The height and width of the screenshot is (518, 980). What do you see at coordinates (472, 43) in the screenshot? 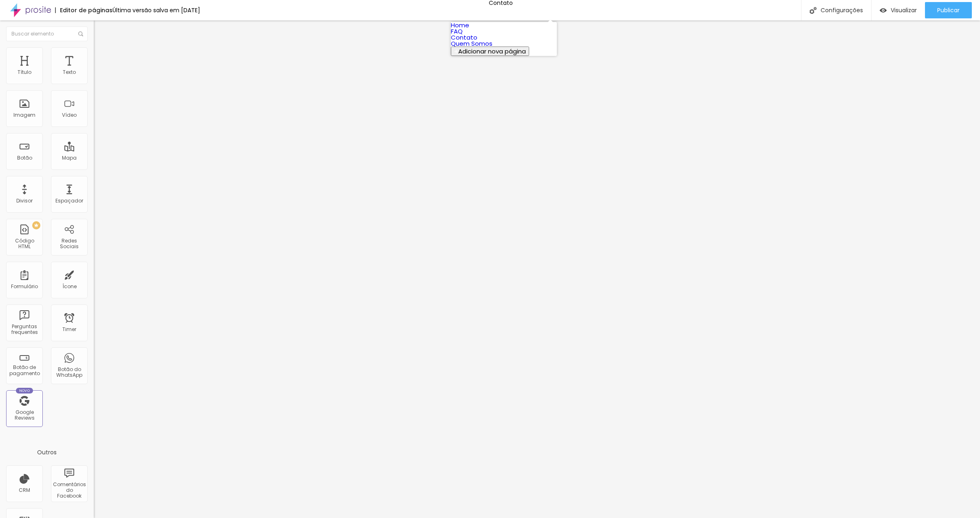
I see `a: Quem Somos` at bounding box center [472, 43].